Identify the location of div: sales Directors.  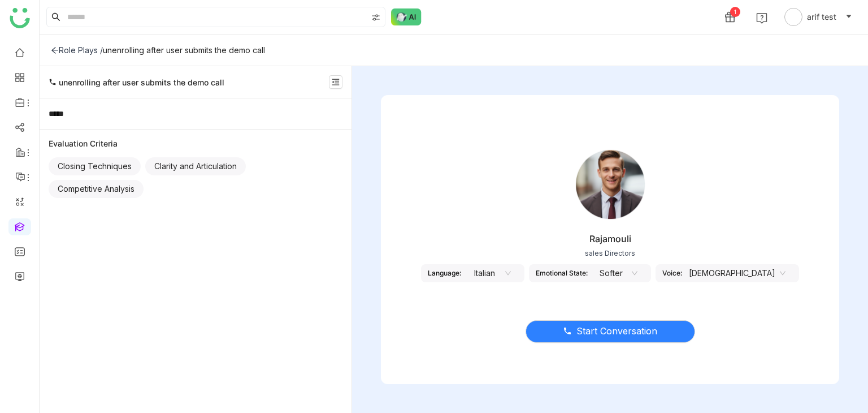
(610, 253).